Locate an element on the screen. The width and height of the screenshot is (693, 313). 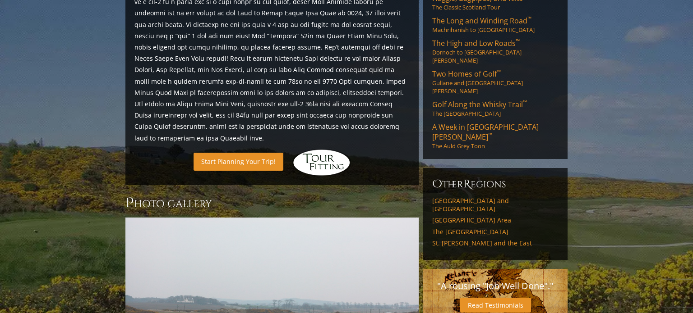
img: Hidden Links is located at coordinates (322, 163).